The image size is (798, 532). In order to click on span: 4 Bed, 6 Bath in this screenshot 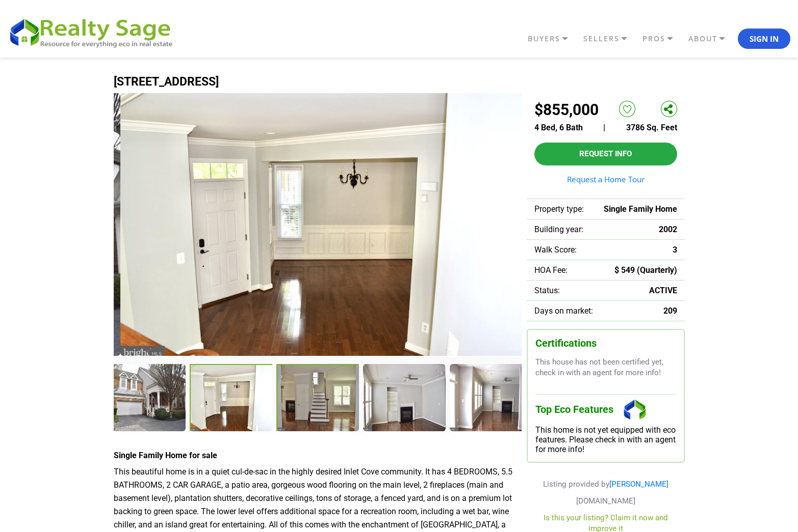, I will do `click(558, 127)`.